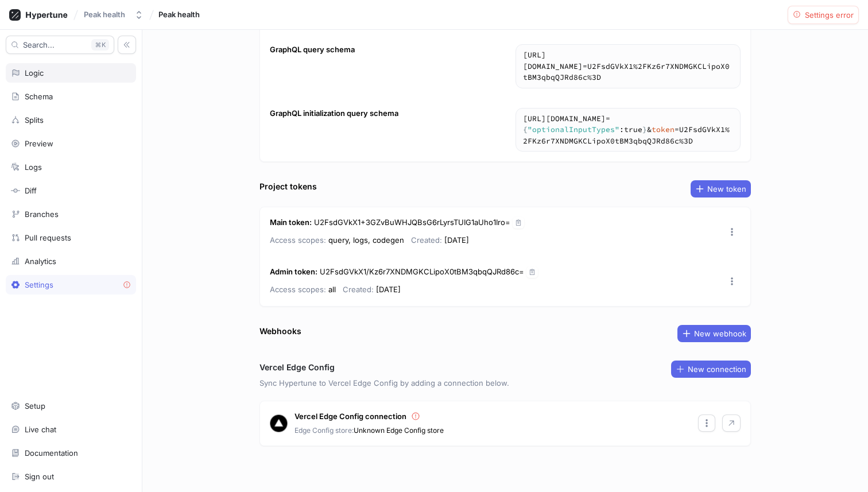 This screenshot has width=868, height=492. What do you see at coordinates (71, 453) in the screenshot?
I see `a: Documentation` at bounding box center [71, 453].